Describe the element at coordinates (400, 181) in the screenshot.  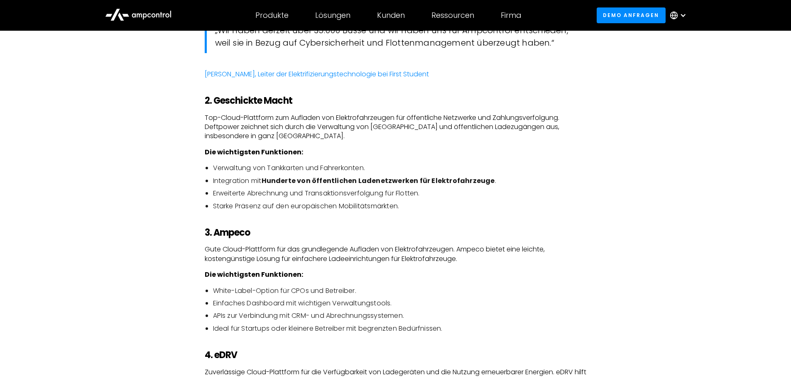
I see `li: Integration mit .` at that location.